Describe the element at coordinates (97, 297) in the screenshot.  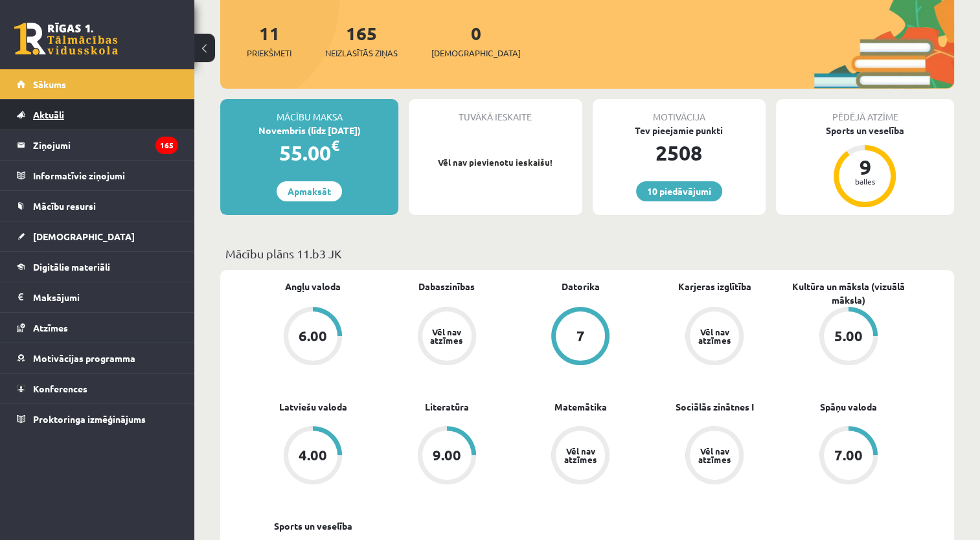
I see `a: Maksājumi` at that location.